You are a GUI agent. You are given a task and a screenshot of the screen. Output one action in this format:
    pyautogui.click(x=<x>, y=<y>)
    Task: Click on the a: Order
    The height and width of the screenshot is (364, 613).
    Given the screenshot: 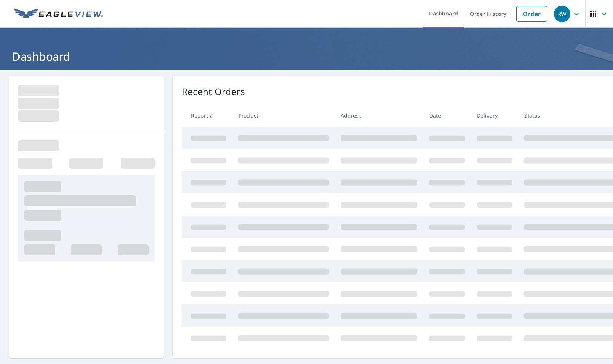 What is the action you would take?
    pyautogui.click(x=532, y=14)
    